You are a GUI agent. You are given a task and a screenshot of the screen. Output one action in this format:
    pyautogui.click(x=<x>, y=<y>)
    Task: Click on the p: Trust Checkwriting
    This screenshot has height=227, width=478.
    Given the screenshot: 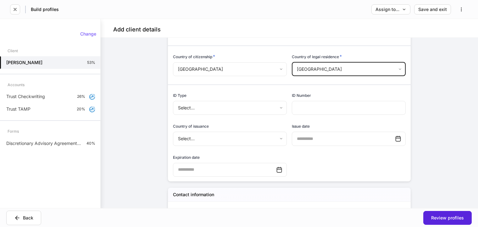 What is the action you would take?
    pyautogui.click(x=25, y=97)
    